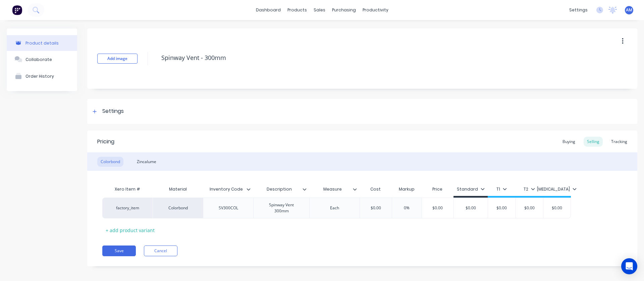 This screenshot has height=281, width=644. What do you see at coordinates (228, 208) in the screenshot?
I see `div: SV300COL` at bounding box center [228, 208].